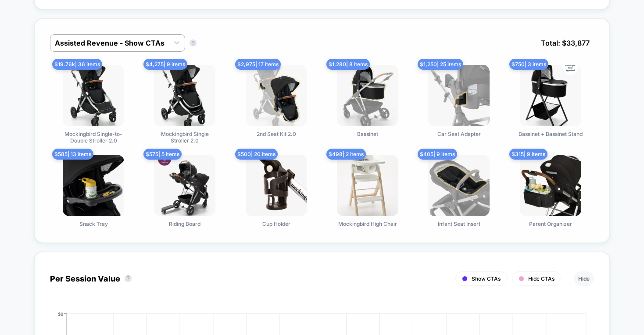 The width and height of the screenshot is (644, 335). I want to click on span: $ 315 | 9 items, so click(528, 154).